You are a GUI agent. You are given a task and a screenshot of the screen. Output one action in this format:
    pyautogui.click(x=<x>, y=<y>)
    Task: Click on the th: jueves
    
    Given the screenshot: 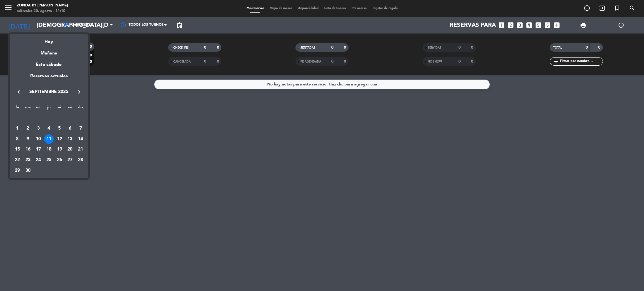 What is the action you would take?
    pyautogui.click(x=49, y=108)
    